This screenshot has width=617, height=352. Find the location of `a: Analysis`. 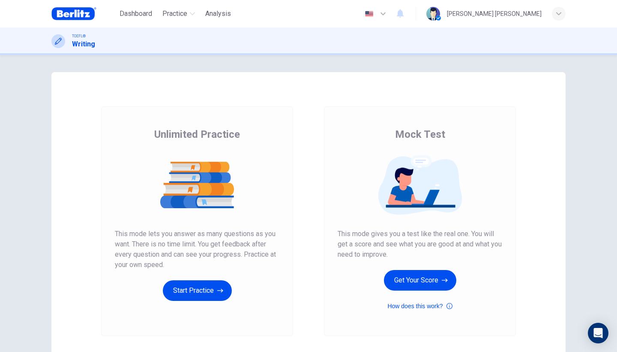

a: Analysis is located at coordinates (218, 14).